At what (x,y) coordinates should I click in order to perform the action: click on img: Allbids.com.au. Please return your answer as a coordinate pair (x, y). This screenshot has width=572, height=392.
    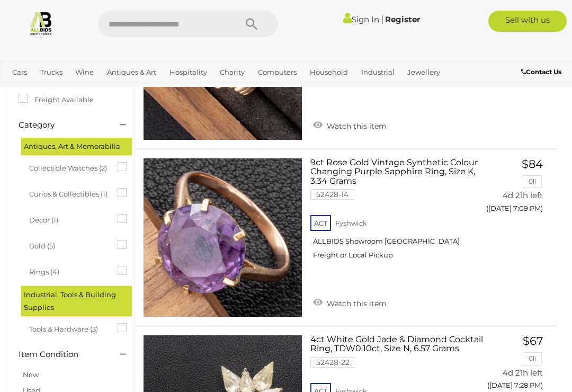
    Looking at the image, I should click on (41, 23).